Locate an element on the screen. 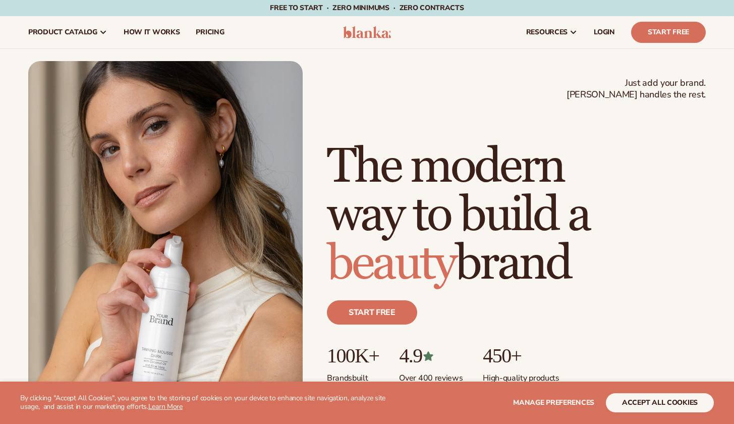 This screenshot has height=424, width=734. a: logo is located at coordinates (367, 32).